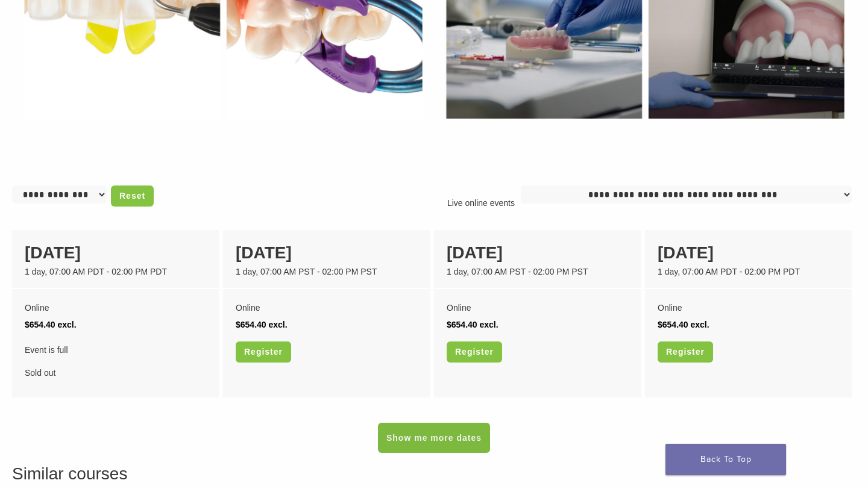 The width and height of the screenshot is (868, 489). I want to click on a: Reset, so click(132, 196).